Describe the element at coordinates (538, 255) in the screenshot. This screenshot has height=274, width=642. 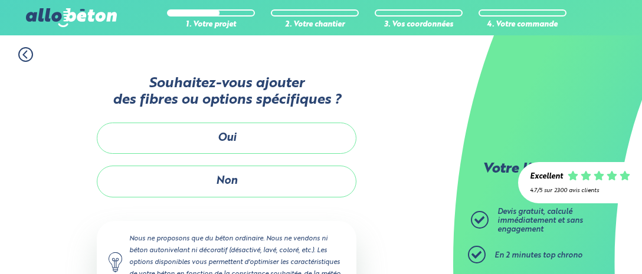
I see `span: En 2 minutes top chrono` at that location.